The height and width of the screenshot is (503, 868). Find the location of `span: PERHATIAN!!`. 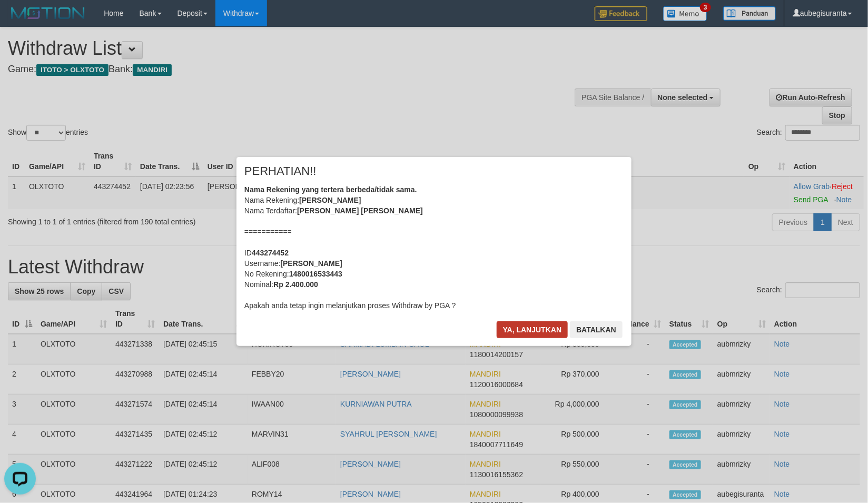

span: PERHATIAN!! is located at coordinates (280, 171).